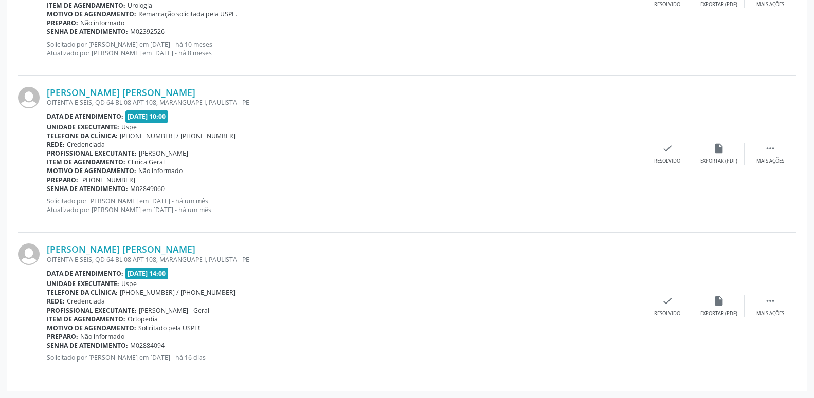 The height and width of the screenshot is (398, 814). What do you see at coordinates (140, 5) in the screenshot?
I see `span: Urologia` at bounding box center [140, 5].